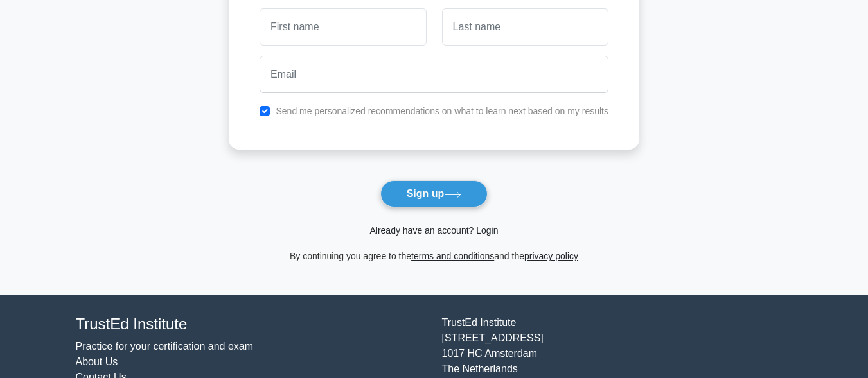 The height and width of the screenshot is (378, 868). Describe the element at coordinates (251, 325) in the screenshot. I see `h4: TrustEd Institute` at that location.